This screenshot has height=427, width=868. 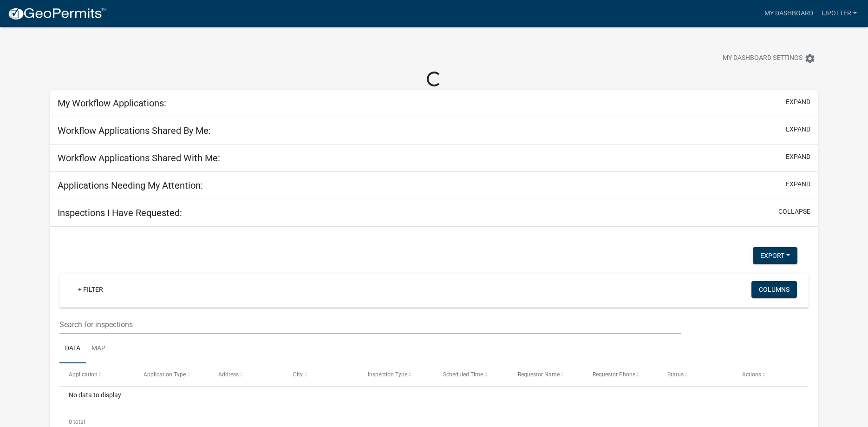 What do you see at coordinates (434, 398) in the screenshot?
I see `div: No data to display` at bounding box center [434, 398].